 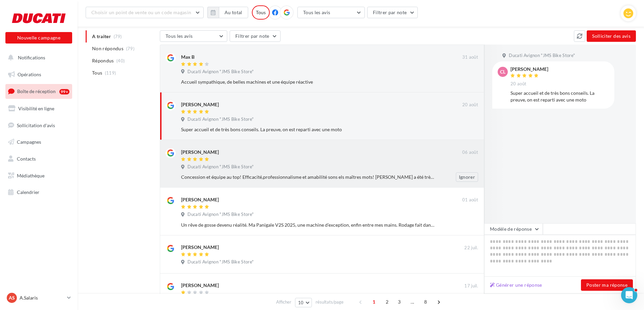 I want to click on span: Afficher, so click(x=283, y=302).